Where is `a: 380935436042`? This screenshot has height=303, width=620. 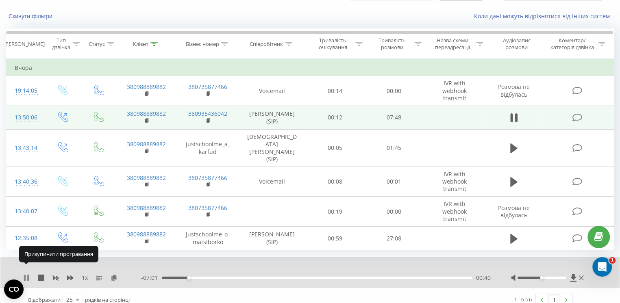
a: 380935436042 is located at coordinates (208, 113).